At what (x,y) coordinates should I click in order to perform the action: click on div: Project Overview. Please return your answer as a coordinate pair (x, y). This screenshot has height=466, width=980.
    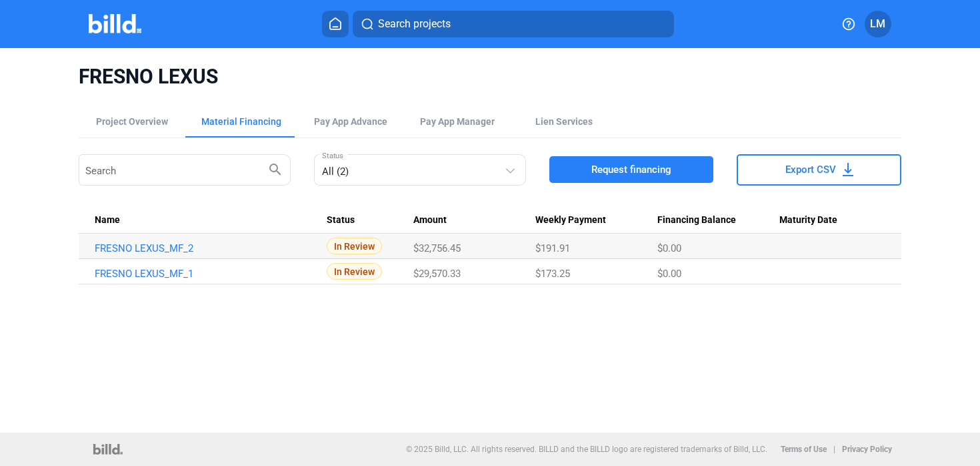
    Looking at the image, I should click on (133, 122).